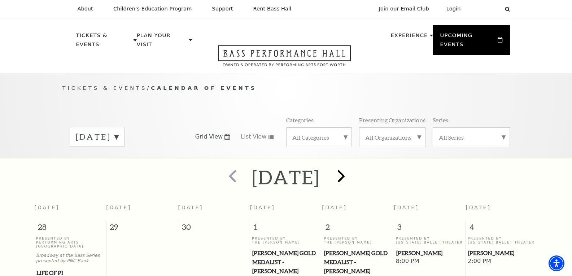 Image resolution: width=572 pixels, height=276 pixels. Describe the element at coordinates (85, 9) in the screenshot. I see `p: About` at that location.